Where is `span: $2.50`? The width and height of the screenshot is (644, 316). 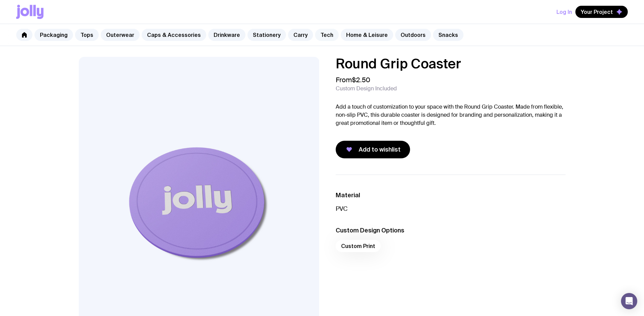
span: $2.50 is located at coordinates (361, 80).